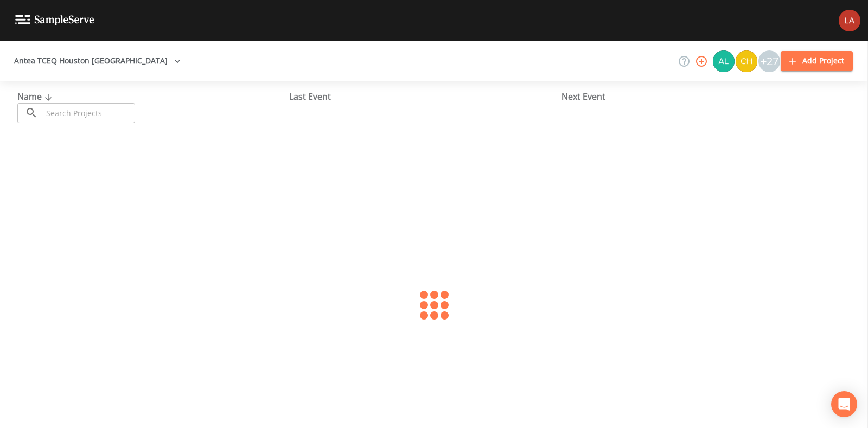 Image resolution: width=868 pixels, height=428 pixels. What do you see at coordinates (746, 61) in the screenshot?
I see `img: c74b8b8b1c7a9d34f67c5e0ca157ed15` at bounding box center [746, 61].